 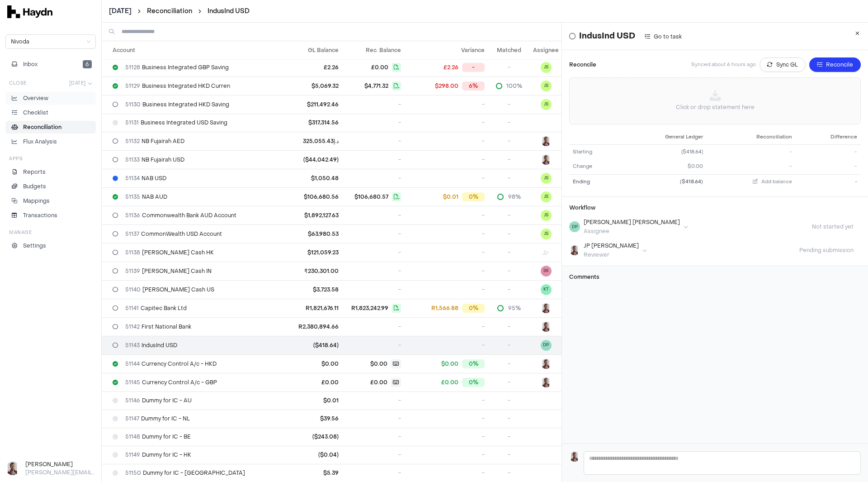 I want to click on td: ₹230,301.00, so click(x=312, y=270).